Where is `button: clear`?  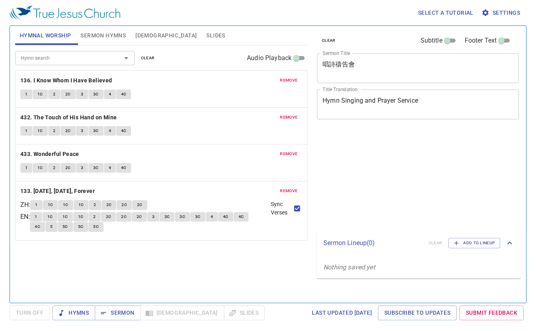
button: clear is located at coordinates (148, 58).